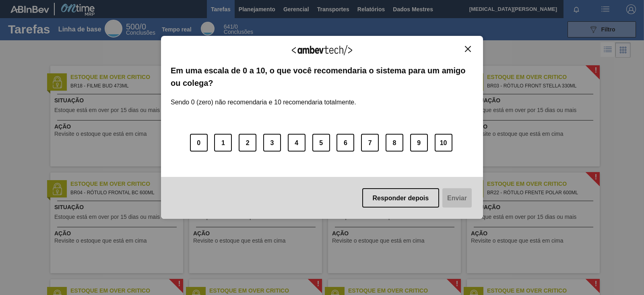 This screenshot has width=644, height=295. What do you see at coordinates (394, 142) in the screenshot?
I see `font: 8` at bounding box center [394, 142].